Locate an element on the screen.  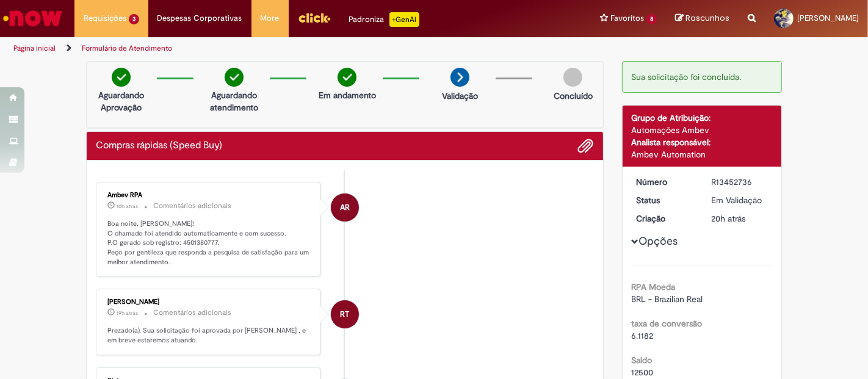
b: taxa de conversão is located at coordinates (667, 323).